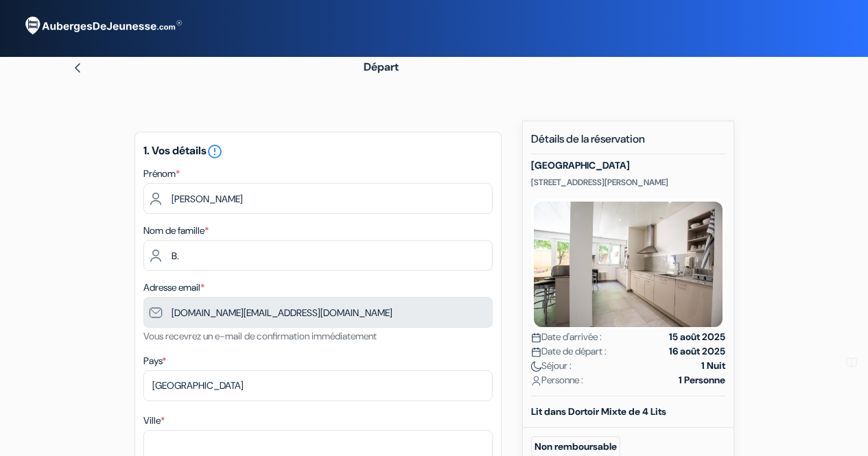 The width and height of the screenshot is (868, 456). What do you see at coordinates (173, 287) in the screenshot?
I see `label: Adresse email` at bounding box center [173, 287].